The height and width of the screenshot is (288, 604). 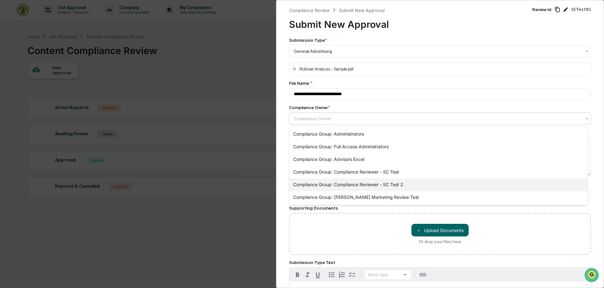 What do you see at coordinates (438, 159) in the screenshot?
I see `div: Compliance Group: Advisors Excel` at bounding box center [438, 159].